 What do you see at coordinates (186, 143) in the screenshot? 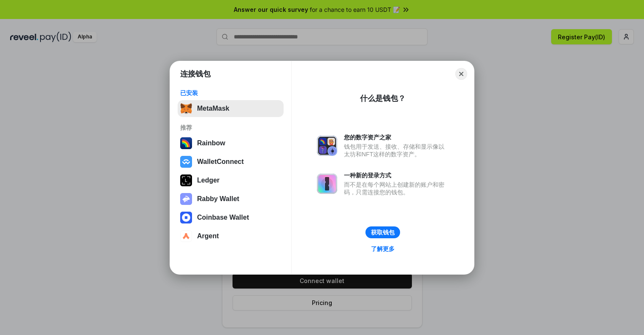
I see `img: svg+xml,%3Csvg%20width%3D%22120%22%20height%3D%22120%22%20viewBox%3D%220%200%20120%20120%22%20fil...` at bounding box center [186, 143].